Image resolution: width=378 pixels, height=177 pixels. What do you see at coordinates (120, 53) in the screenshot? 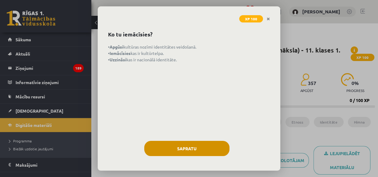
I see `strong: Iemācīsies` at bounding box center [120, 53].